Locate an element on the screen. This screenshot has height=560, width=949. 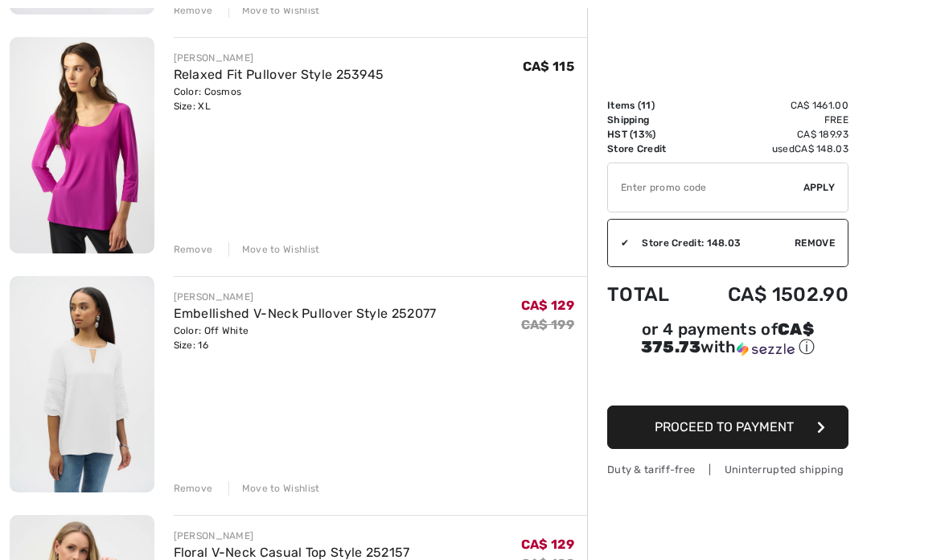
div: or 4 payments of with is located at coordinates (728, 339).